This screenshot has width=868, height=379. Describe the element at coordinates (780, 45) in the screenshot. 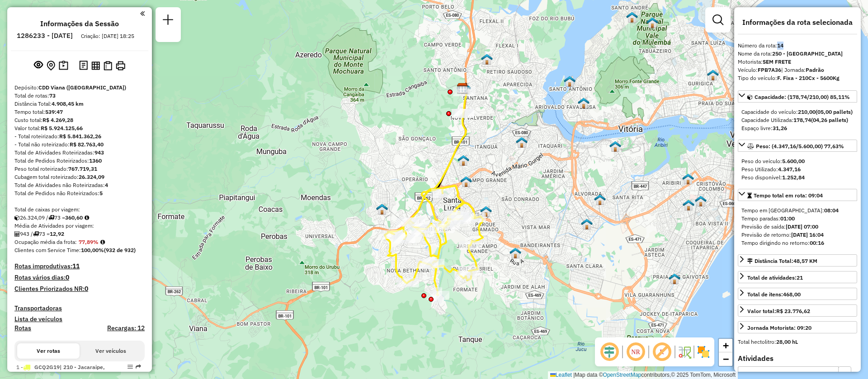

I see `strong: 14` at that location.